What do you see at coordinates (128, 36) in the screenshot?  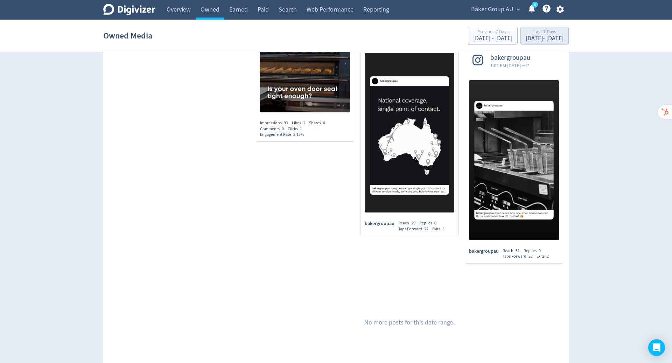 I see `h1: Owned Media` at bounding box center [128, 36].